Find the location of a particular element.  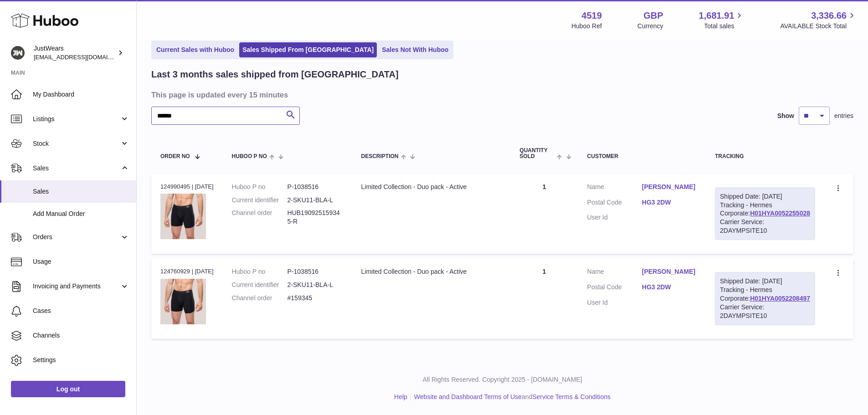

a: Sales Not With Huboo is located at coordinates (415, 49).